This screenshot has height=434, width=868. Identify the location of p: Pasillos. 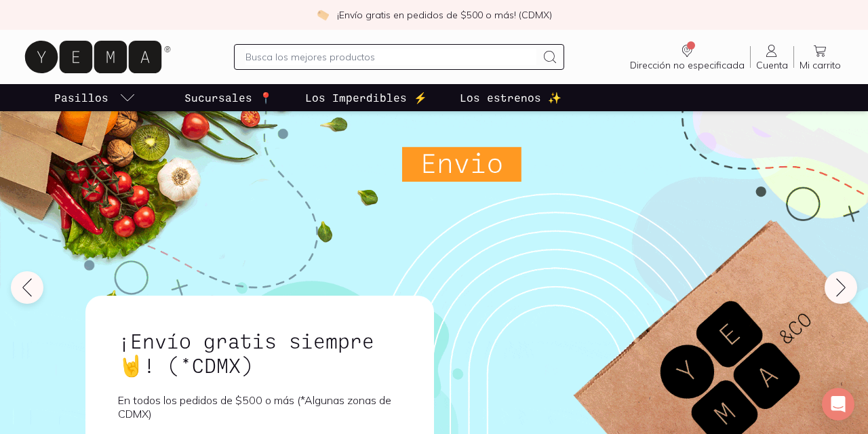
(81, 98).